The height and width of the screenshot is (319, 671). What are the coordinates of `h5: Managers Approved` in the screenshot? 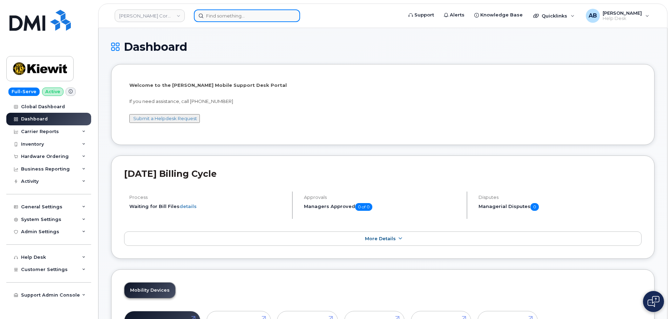 It's located at (382, 207).